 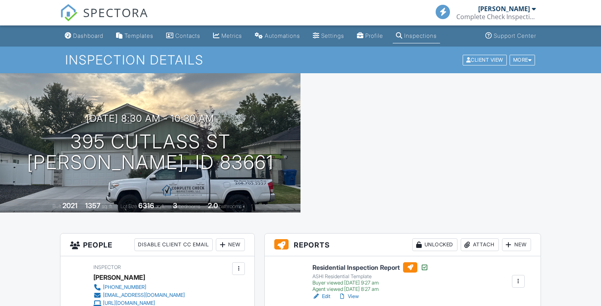 I want to click on span: bedrooms, so click(x=189, y=206).